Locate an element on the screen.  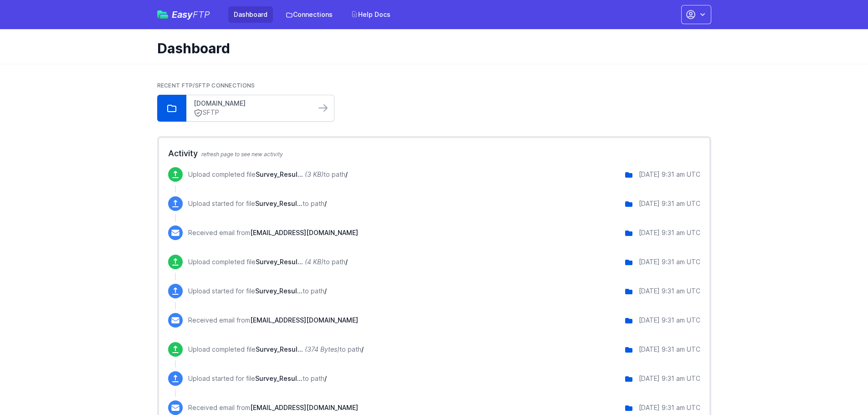
a: SFTP is located at coordinates (251, 113).